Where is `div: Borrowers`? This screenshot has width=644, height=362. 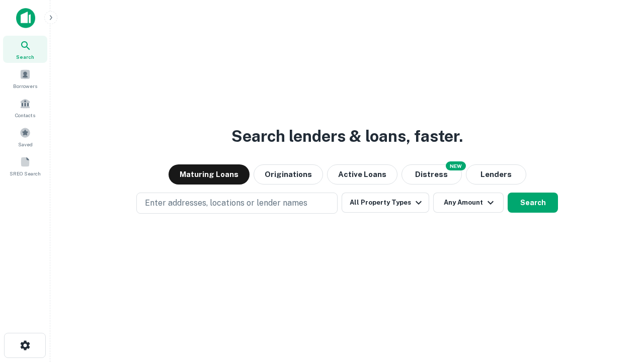 div: Borrowers is located at coordinates (25, 78).